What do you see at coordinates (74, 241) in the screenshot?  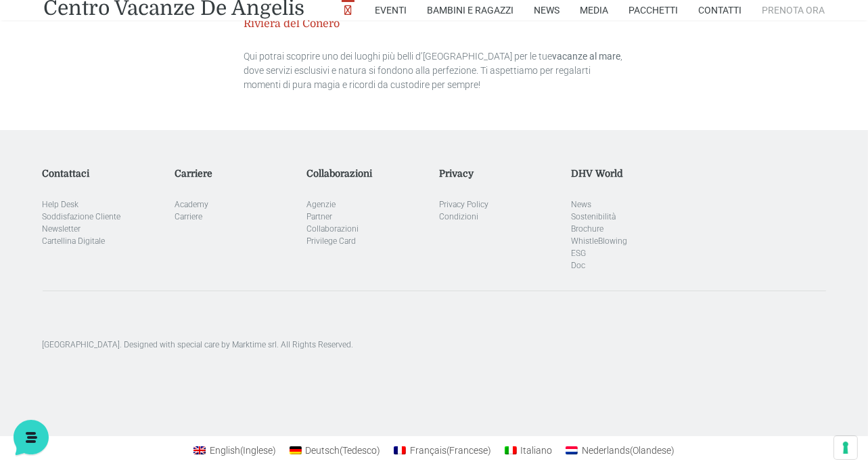 I see `a: Cartellina Digitale` at bounding box center [74, 241].